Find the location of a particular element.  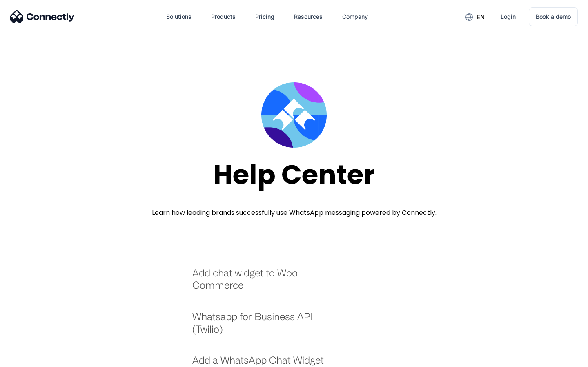

a: Whatsapp for Business API (Twilio) is located at coordinates (264, 327).